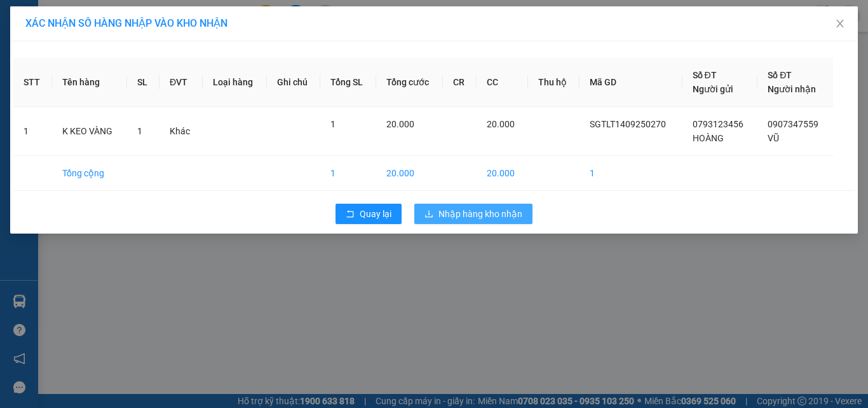 The image size is (868, 408). What do you see at coordinates (840, 24) in the screenshot?
I see `span: close` at bounding box center [840, 24].